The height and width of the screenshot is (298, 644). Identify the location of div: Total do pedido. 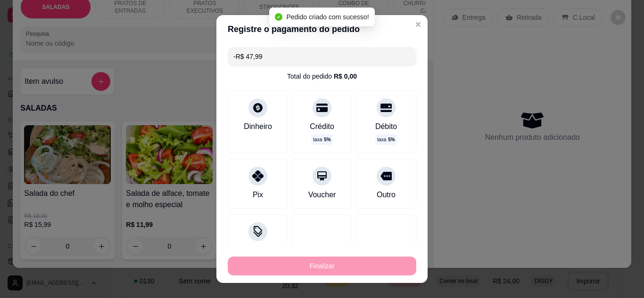
(322, 76).